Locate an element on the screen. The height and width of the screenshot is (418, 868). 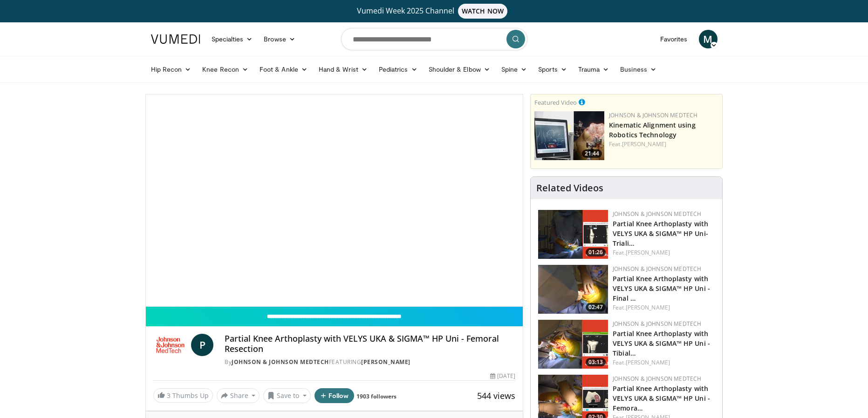
a: Specialties is located at coordinates (232, 39).